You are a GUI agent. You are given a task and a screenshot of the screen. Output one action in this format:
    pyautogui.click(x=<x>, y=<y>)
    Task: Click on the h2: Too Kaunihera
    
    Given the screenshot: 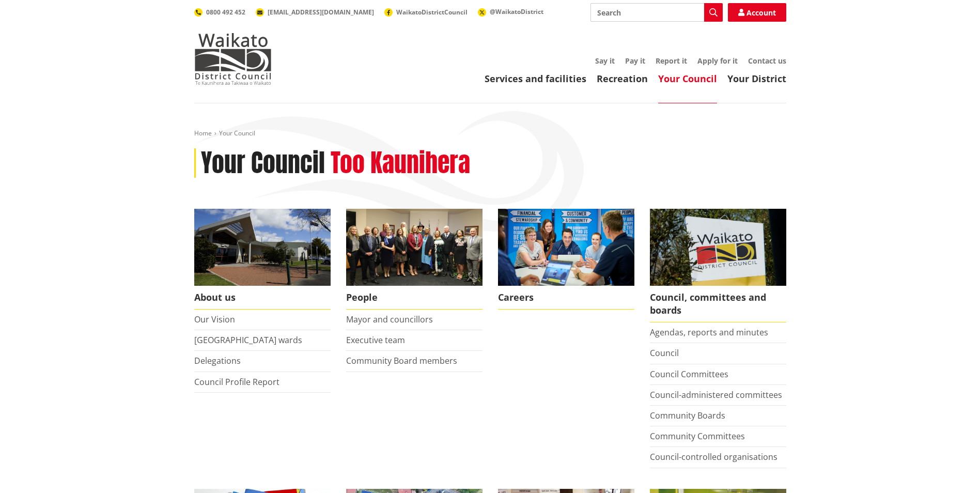 What is the action you would take?
    pyautogui.click(x=400, y=163)
    